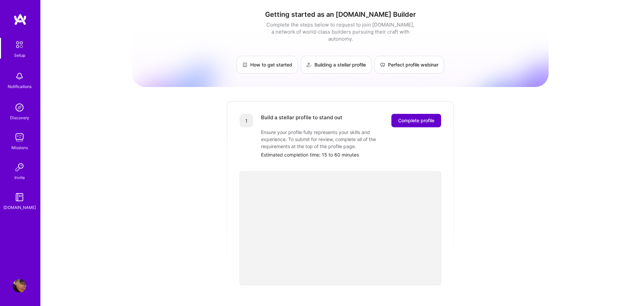 This screenshot has width=640, height=306. What do you see at coordinates (19, 167) in the screenshot?
I see `img: Invite` at bounding box center [19, 167].